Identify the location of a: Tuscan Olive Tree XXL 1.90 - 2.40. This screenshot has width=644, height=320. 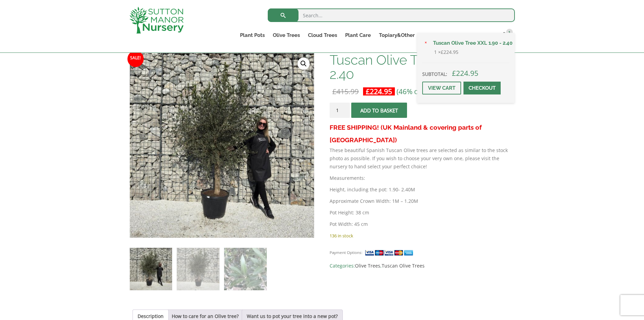
(470, 43).